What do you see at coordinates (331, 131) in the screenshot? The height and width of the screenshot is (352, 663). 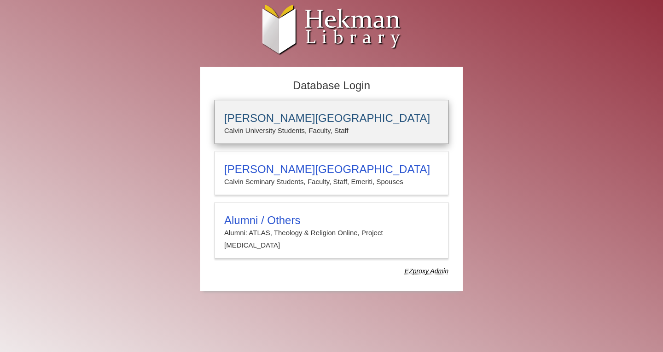 I see `p: Calvin University Students, Faculty, Staff` at bounding box center [331, 131].